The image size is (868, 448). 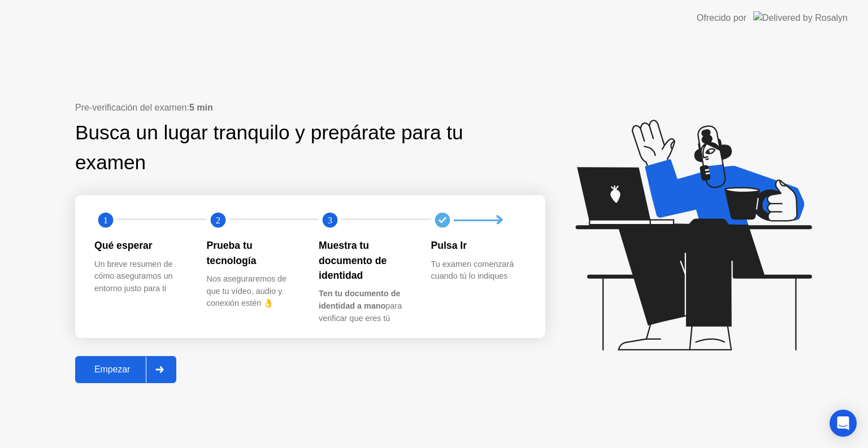 I want to click on text: 2, so click(x=217, y=220).